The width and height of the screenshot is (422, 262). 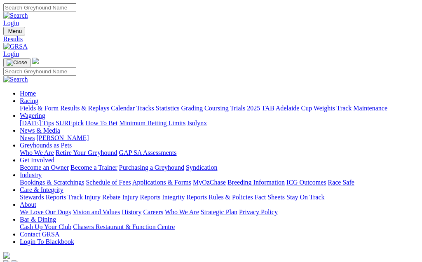 What do you see at coordinates (43, 197) in the screenshot?
I see `a: Stewards Reports` at bounding box center [43, 197].